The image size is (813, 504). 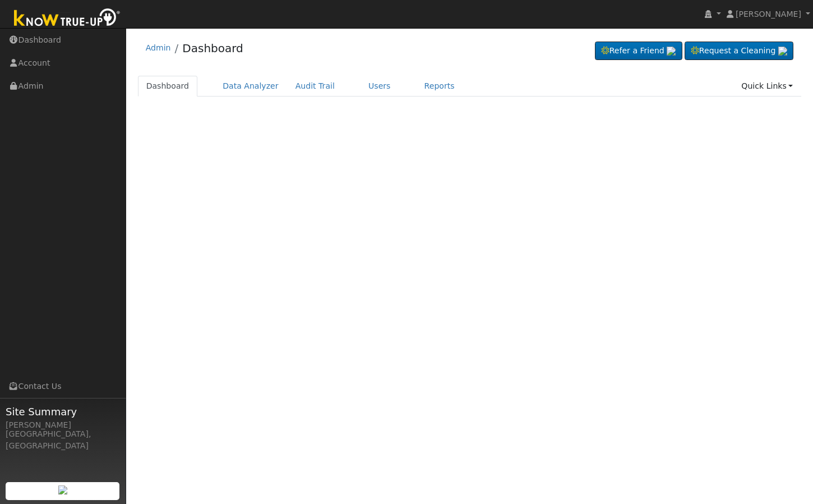 What do you see at coordinates (159, 48) in the screenshot?
I see `a: Admin` at bounding box center [159, 48].